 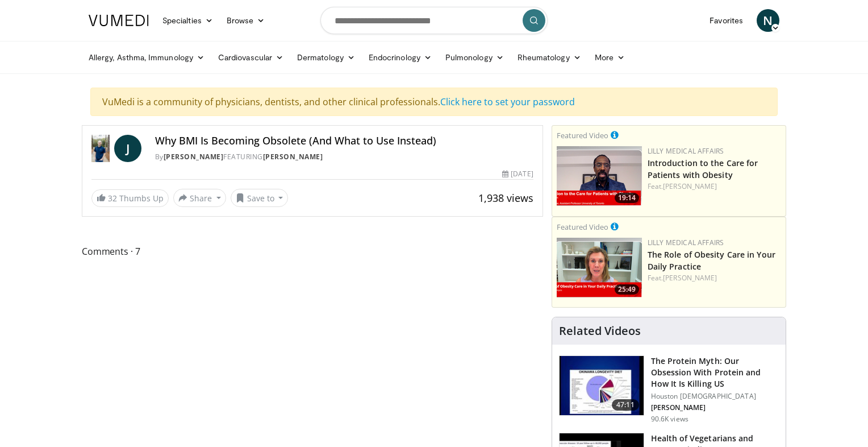 I want to click on a: J, so click(x=128, y=149).